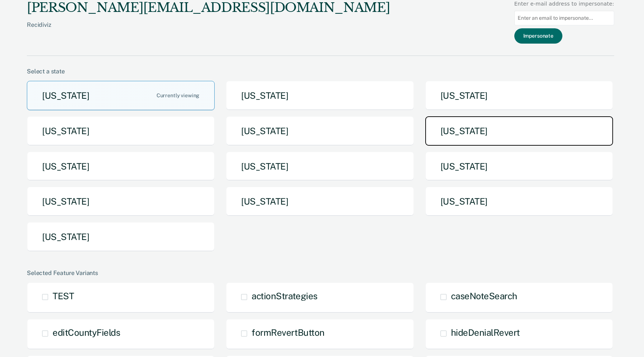  What do you see at coordinates (485, 332) in the screenshot?
I see `span: hideDenialRevert` at bounding box center [485, 332].